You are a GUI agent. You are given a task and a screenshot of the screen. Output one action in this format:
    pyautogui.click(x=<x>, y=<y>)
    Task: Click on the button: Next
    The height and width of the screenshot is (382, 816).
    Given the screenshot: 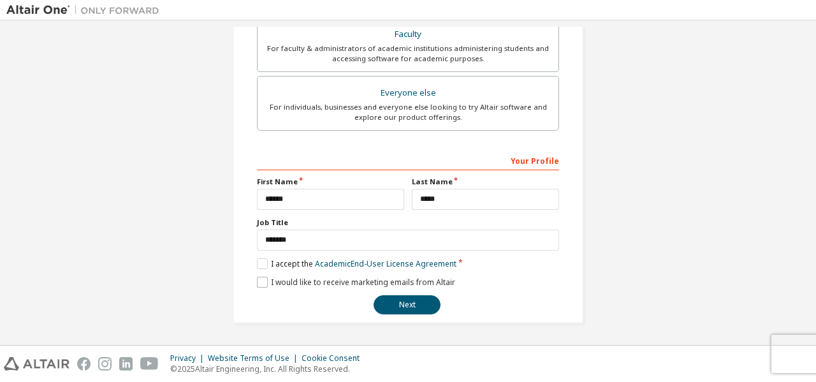 What is the action you would take?
    pyautogui.click(x=407, y=305)
    